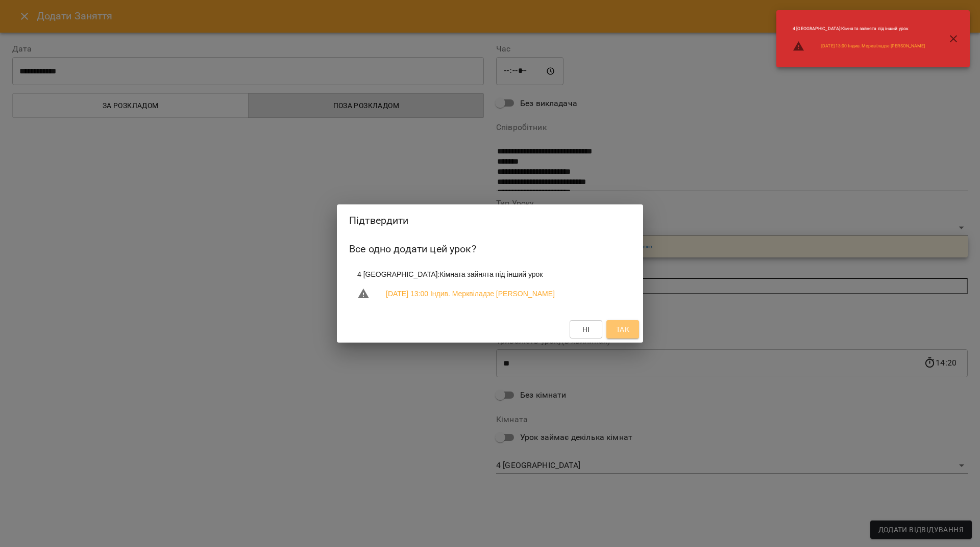 This screenshot has width=980, height=547. Describe the element at coordinates (490, 221) in the screenshot. I see `h2: Підтвердити` at that location.